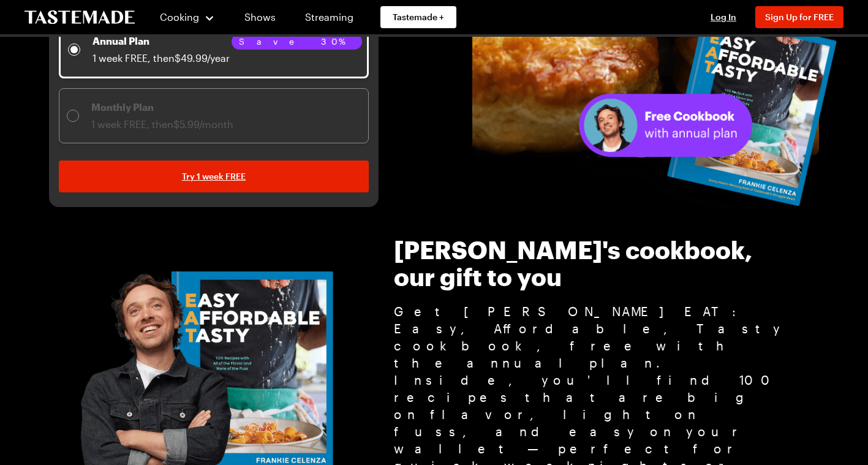  Describe the element at coordinates (418, 17) in the screenshot. I see `span: Tastemade +` at that location.